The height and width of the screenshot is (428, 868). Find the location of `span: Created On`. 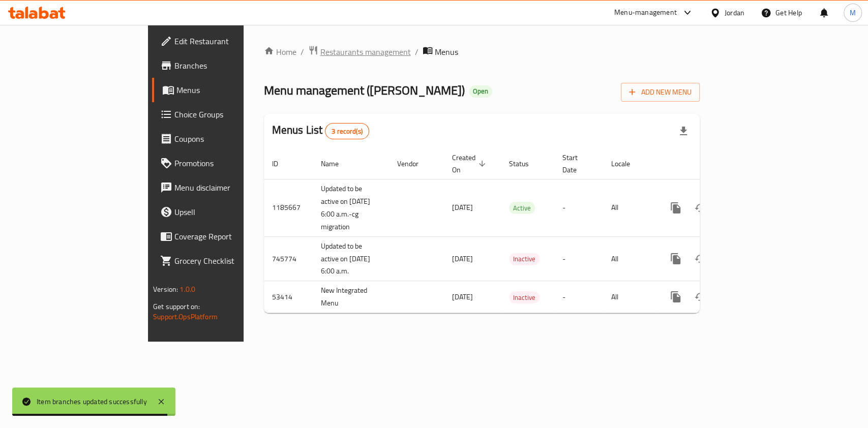

span: Created On is located at coordinates (470, 164).